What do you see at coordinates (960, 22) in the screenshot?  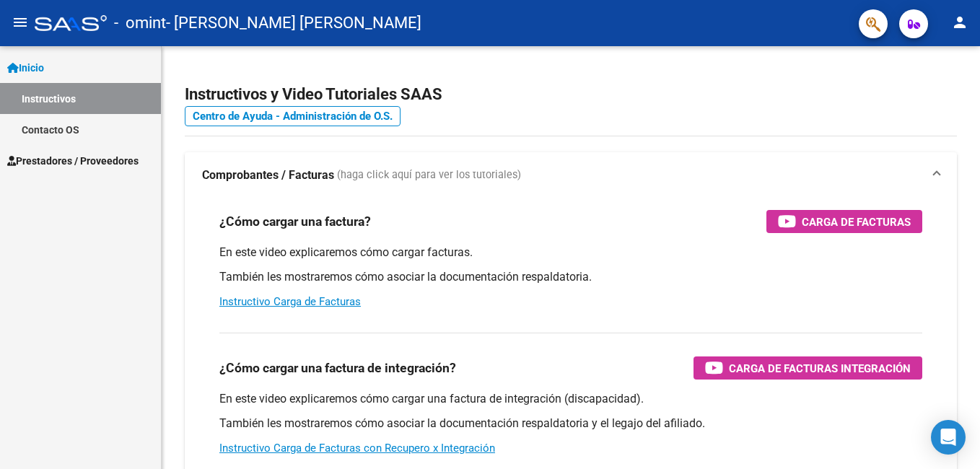 I see `mat-icon: person` at bounding box center [960, 22].